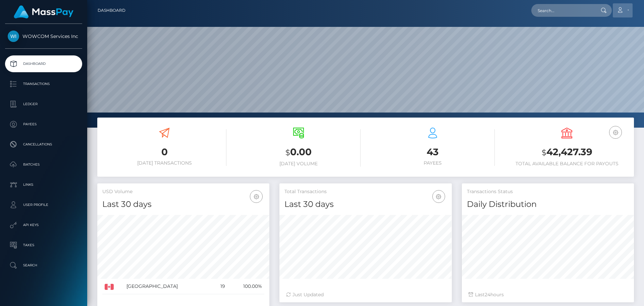  I want to click on a: API Keys, so click(44, 225).